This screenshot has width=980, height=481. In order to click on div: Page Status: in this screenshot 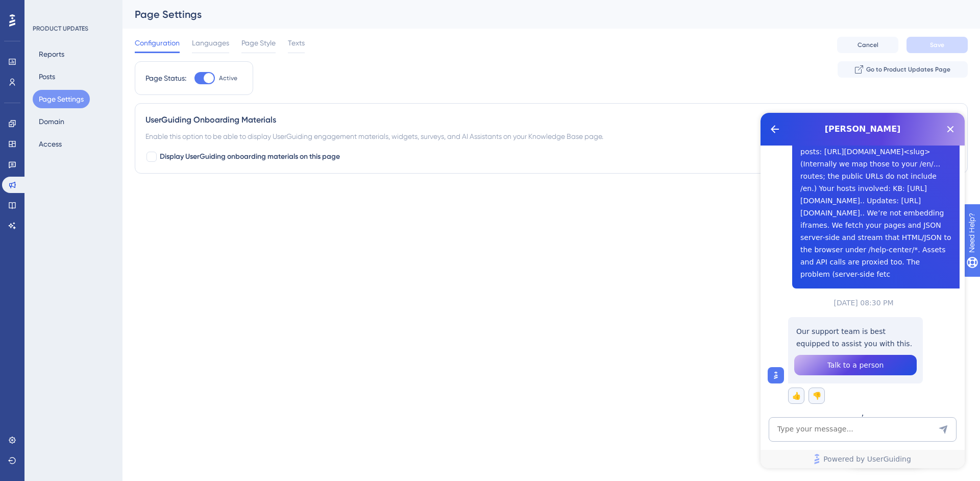, I will do `click(166, 78)`.